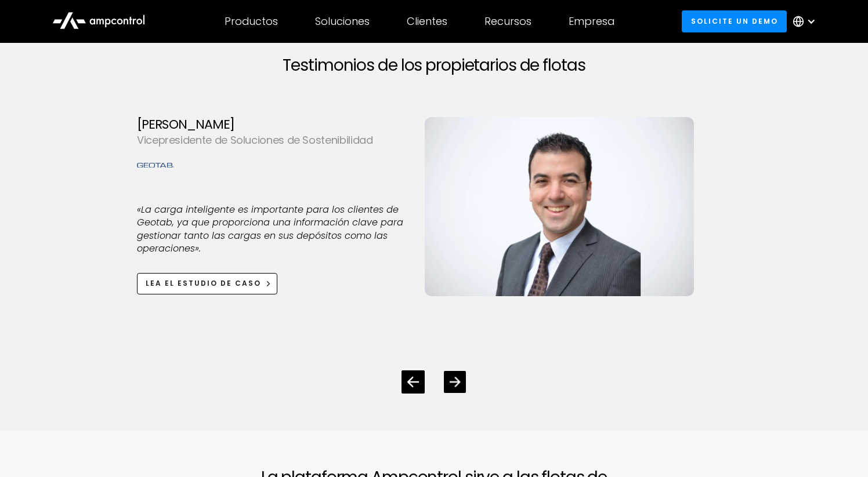 This screenshot has width=868, height=477. Describe the element at coordinates (734, 21) in the screenshot. I see `a: Solicite un demo` at that location.